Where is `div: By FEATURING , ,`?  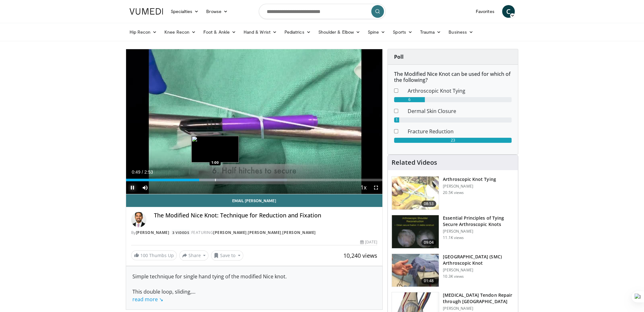 div: By FEATURING , , is located at coordinates (255, 232).